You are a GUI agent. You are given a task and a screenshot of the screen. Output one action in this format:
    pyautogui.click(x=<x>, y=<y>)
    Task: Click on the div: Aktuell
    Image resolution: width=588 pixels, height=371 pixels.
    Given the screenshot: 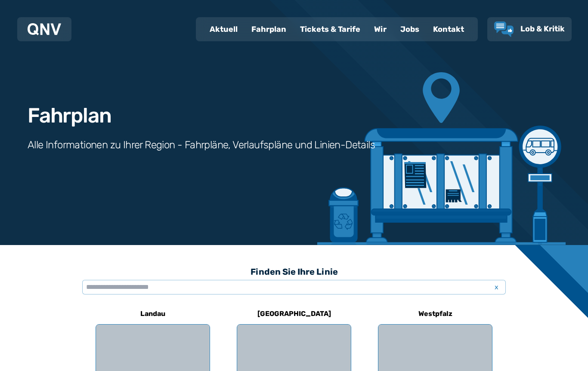 What is the action you would take?
    pyautogui.click(x=223, y=29)
    